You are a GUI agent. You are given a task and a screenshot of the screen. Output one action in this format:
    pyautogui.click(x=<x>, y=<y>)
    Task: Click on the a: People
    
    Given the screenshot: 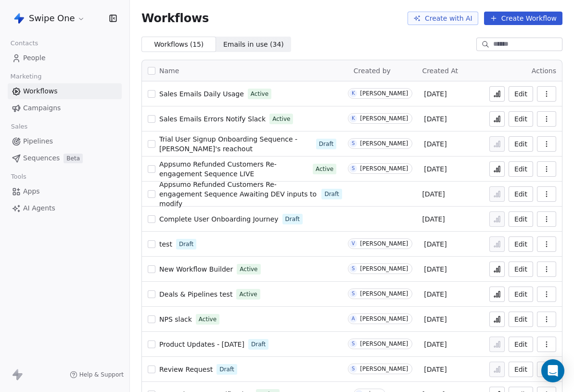 What is the action you would take?
    pyautogui.click(x=64, y=58)
    